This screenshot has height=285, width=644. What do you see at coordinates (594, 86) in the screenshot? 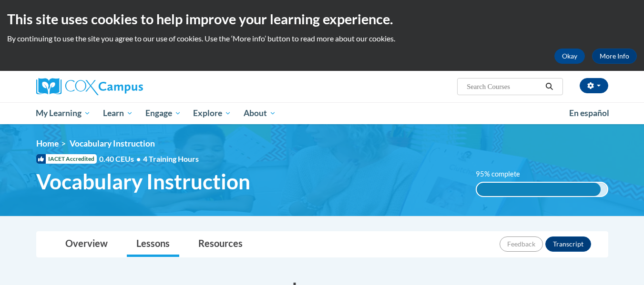
I see `button: Account Settings` at bounding box center [594, 86].